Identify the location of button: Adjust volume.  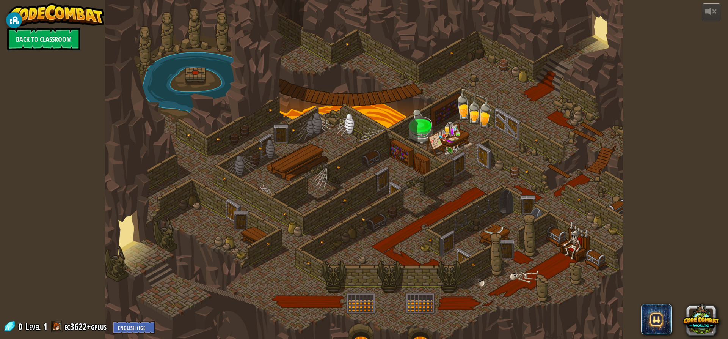
(711, 12).